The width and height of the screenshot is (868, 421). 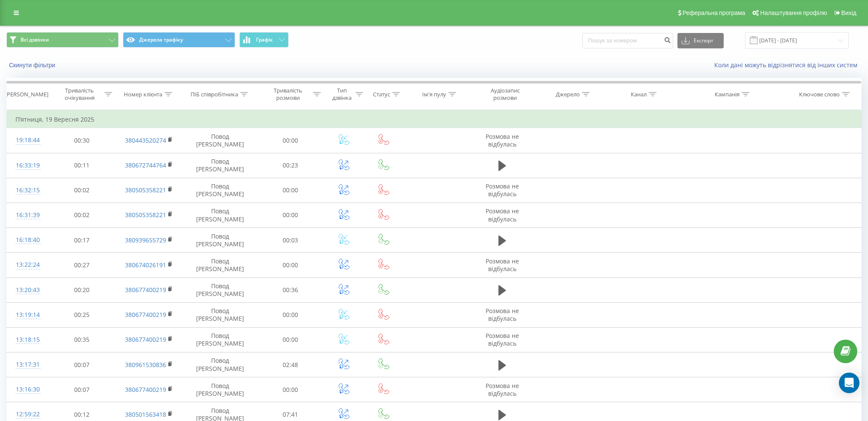 I want to click on div: Канал, so click(x=639, y=94).